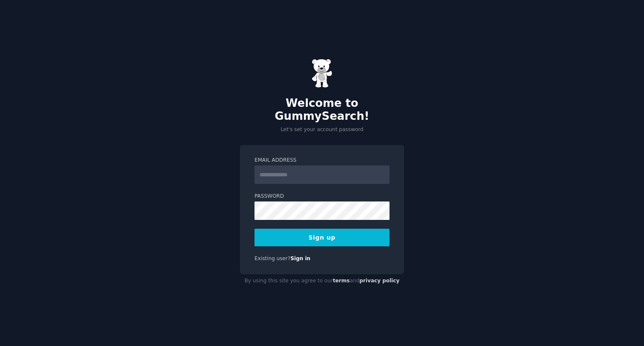 The image size is (644, 346). What do you see at coordinates (322, 160) in the screenshot?
I see `label: Email Address` at bounding box center [322, 160].